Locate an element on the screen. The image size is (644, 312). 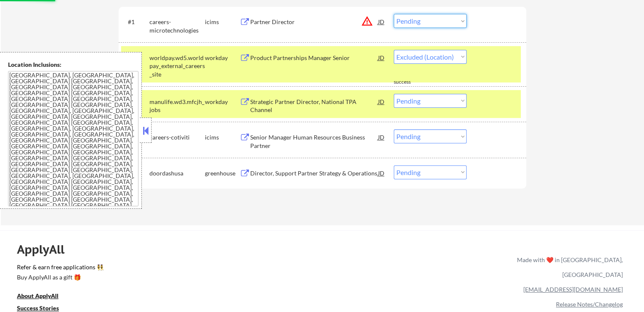
a: Release Notes/Changelog is located at coordinates (590, 304).